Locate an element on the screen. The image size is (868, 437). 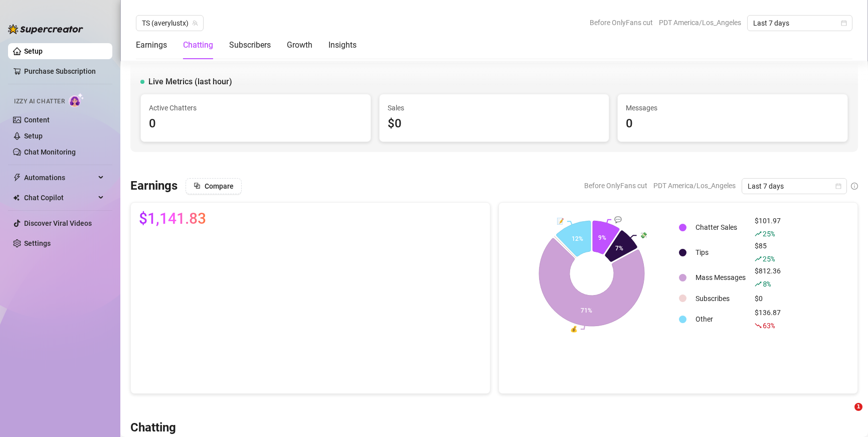
a: Discover Viral Videos is located at coordinates (58, 223).